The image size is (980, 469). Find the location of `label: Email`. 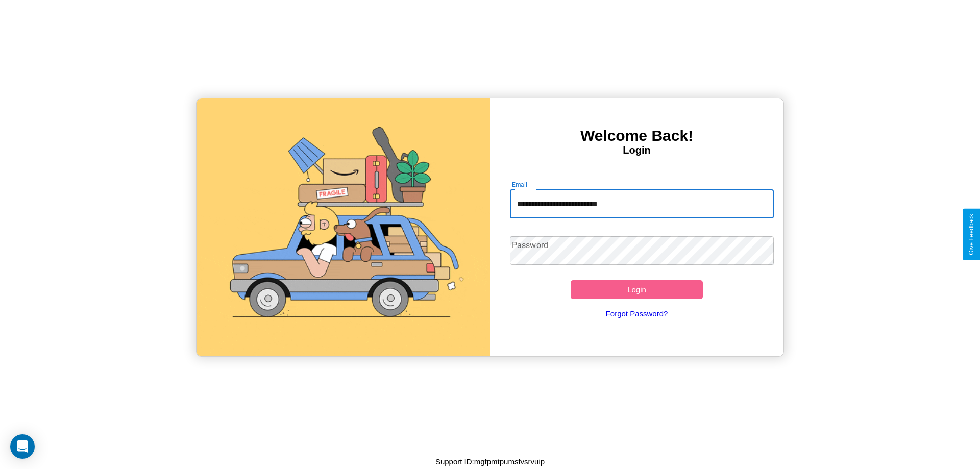

label: Email is located at coordinates (520, 184).